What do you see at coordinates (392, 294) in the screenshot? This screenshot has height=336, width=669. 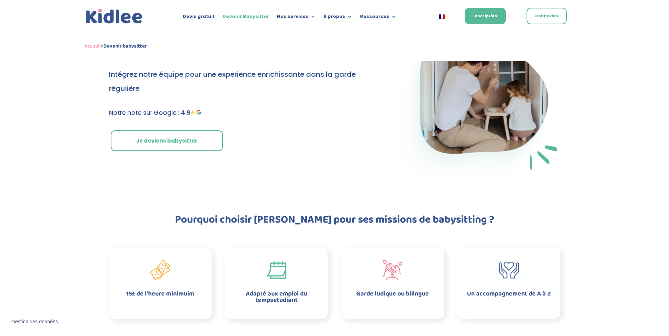 I see `span: Garde ludique ou bilingue` at bounding box center [392, 294].